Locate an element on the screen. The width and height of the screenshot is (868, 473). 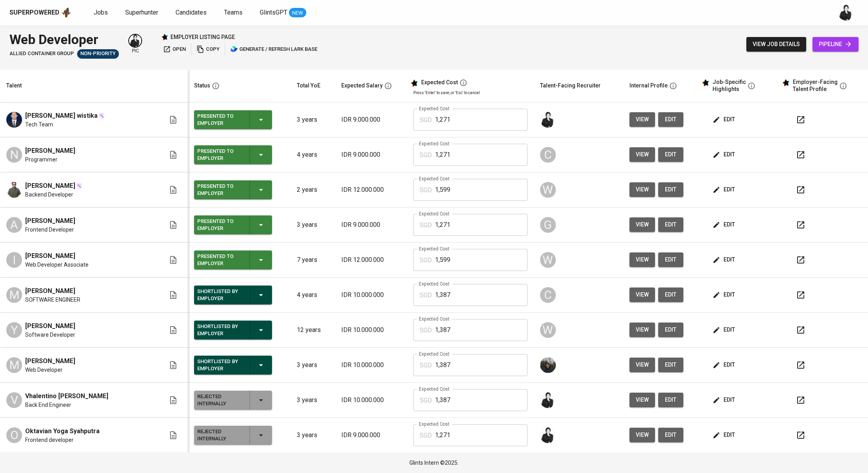
div: C is located at coordinates (548, 155).